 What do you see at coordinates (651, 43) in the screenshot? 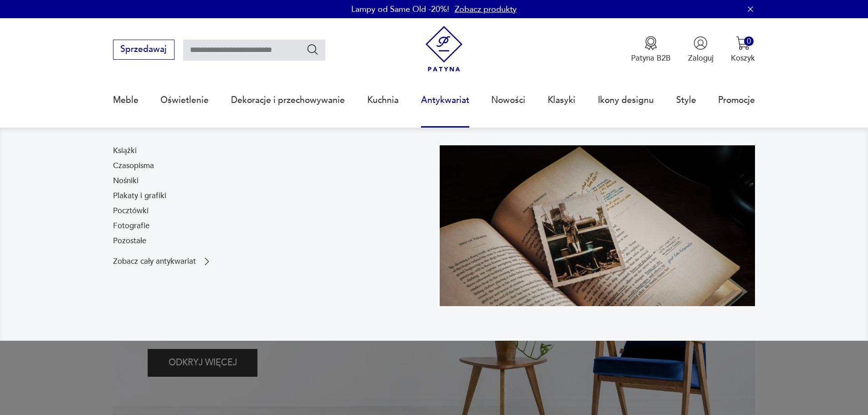
I see `img: Ikona medalu` at bounding box center [651, 43].